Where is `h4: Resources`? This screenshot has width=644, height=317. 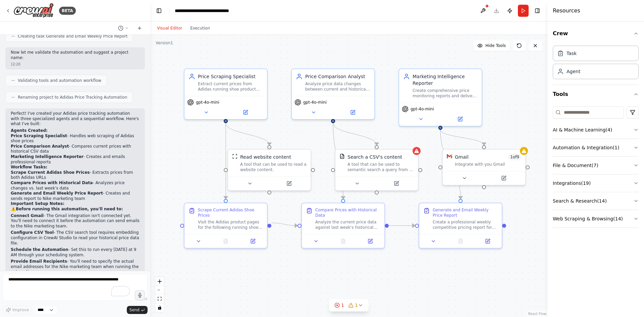 h4: Resources is located at coordinates (567, 11).